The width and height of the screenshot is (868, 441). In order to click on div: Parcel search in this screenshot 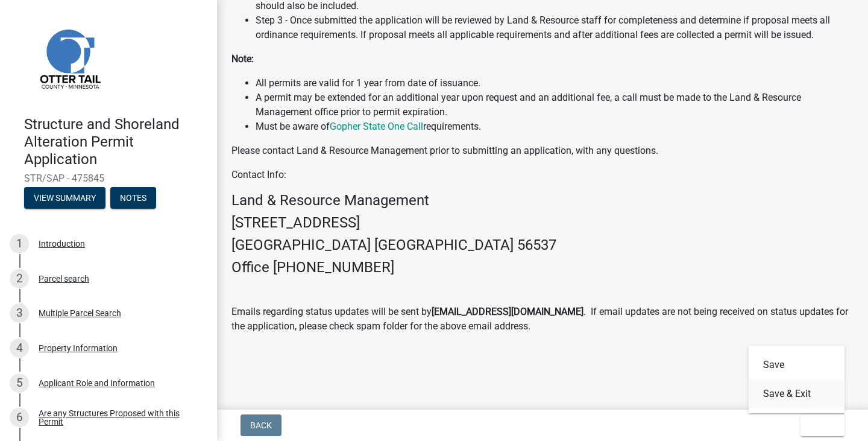, I will do `click(64, 279)`.